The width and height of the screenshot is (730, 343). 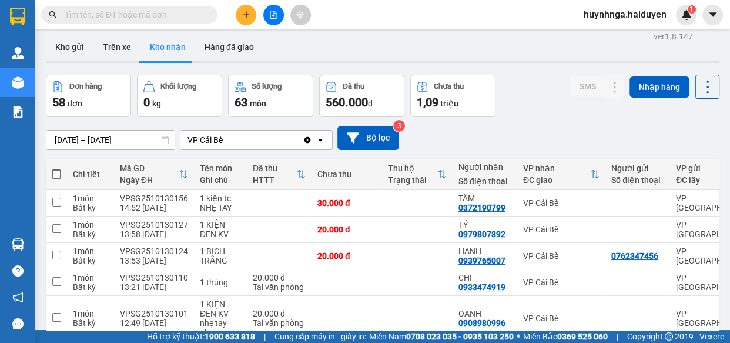 I want to click on div: Người nhận, so click(x=485, y=167).